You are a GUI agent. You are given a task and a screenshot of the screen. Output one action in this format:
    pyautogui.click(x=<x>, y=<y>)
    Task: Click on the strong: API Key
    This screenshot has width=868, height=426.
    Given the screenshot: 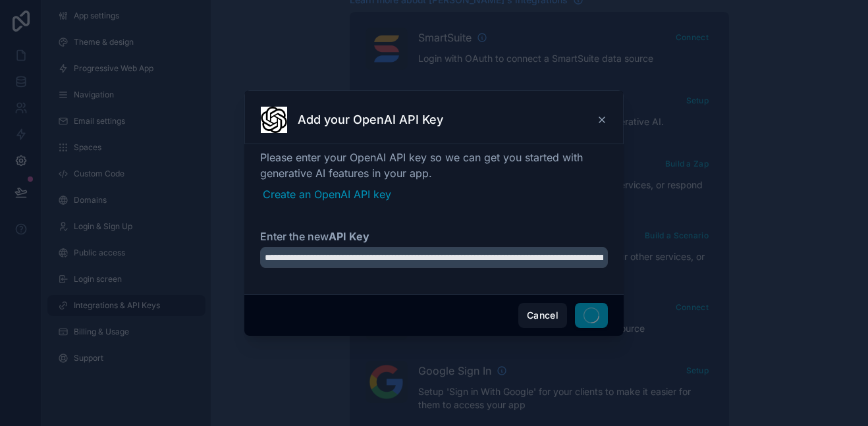 What is the action you would take?
    pyautogui.click(x=349, y=237)
    